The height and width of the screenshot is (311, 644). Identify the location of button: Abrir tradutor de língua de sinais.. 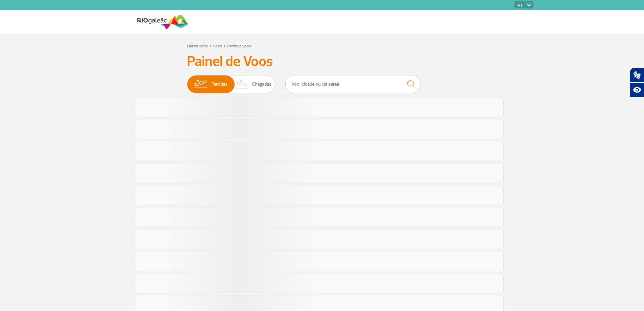
(637, 75).